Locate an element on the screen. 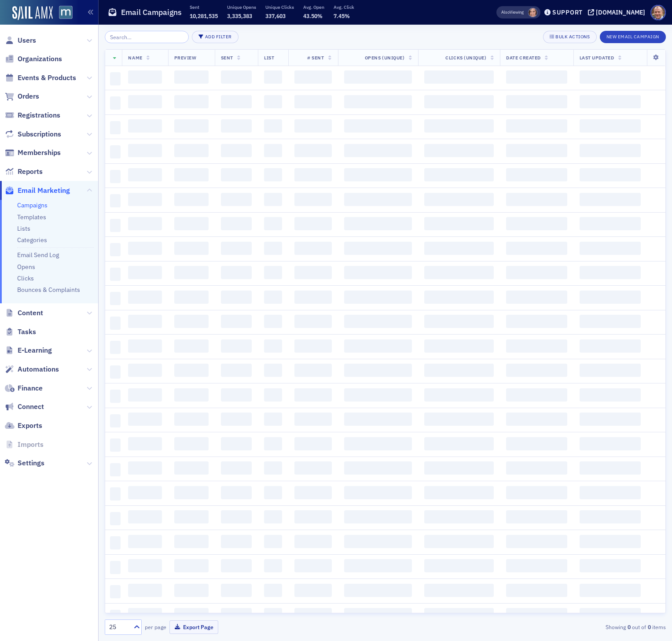 The width and height of the screenshot is (672, 641). a: Content is located at coordinates (24, 313).